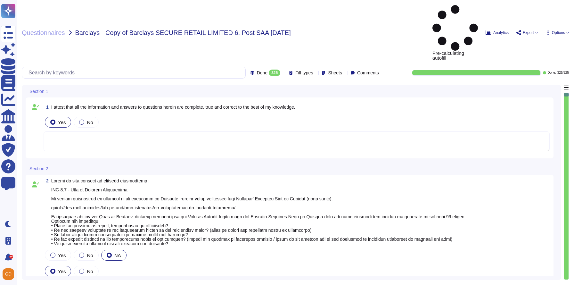  Describe the element at coordinates (274, 73) in the screenshot. I see `div: 325` at that location.